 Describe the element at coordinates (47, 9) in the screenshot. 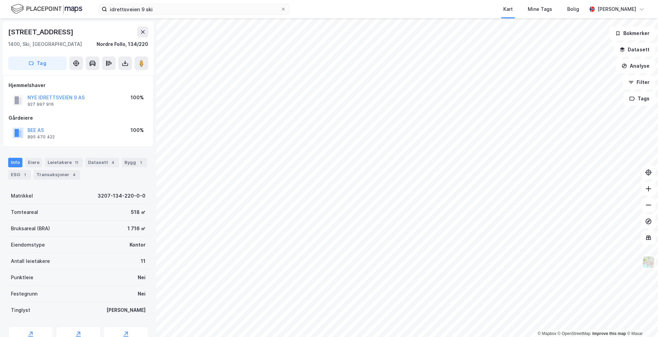

I see `img: logo.f888ab2527a4732fd821a326f86c7f29.svg` at that location.